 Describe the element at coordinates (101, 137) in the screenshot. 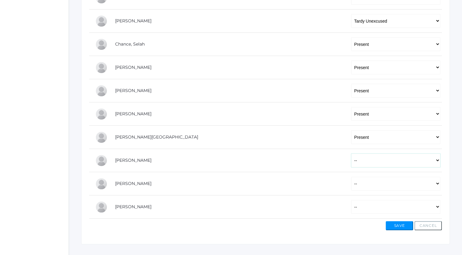

I see `div: Shelby Hill` at that location.